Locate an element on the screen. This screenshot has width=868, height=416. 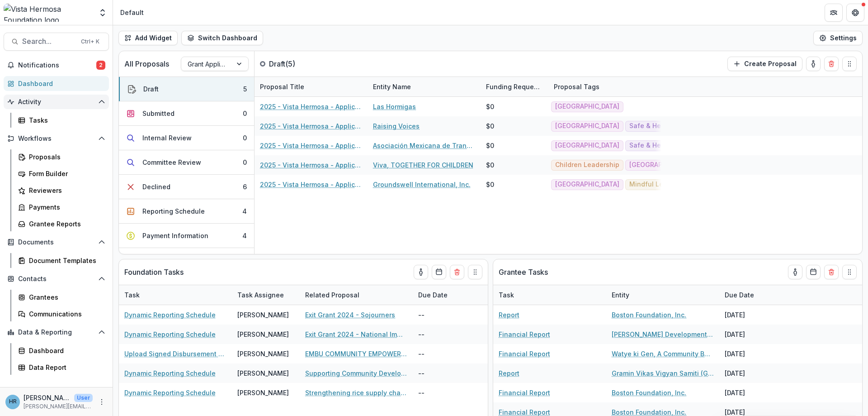
div: Default is located at coordinates (132, 12).